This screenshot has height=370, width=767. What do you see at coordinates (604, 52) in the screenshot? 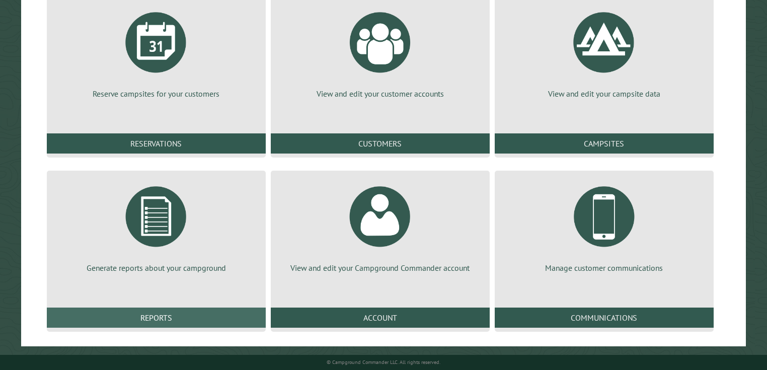
I see `a: View and edit your campsite data` at bounding box center [604, 52].